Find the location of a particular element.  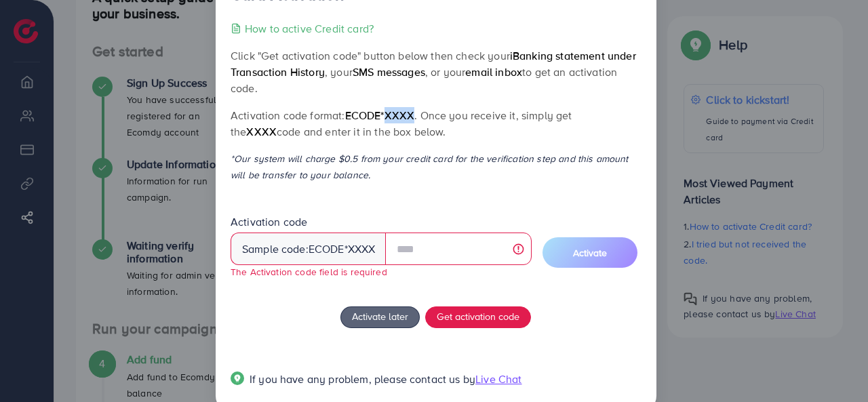

span: ecode is located at coordinates (326, 249).